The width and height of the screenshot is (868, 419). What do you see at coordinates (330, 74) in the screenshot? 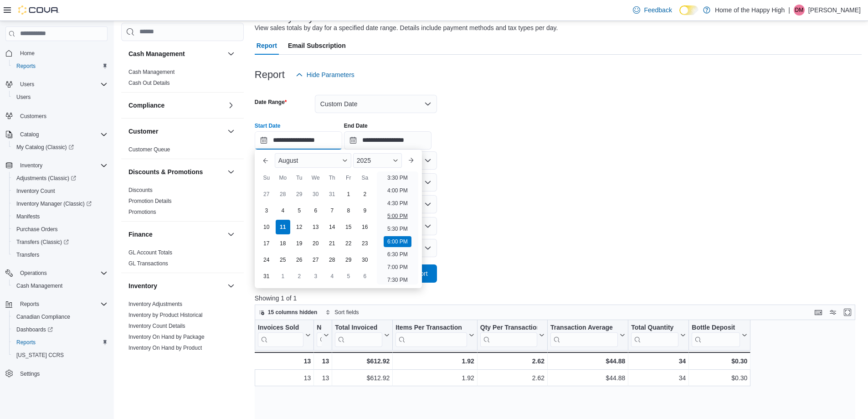
I see `span: Hide Parameters` at bounding box center [330, 74].